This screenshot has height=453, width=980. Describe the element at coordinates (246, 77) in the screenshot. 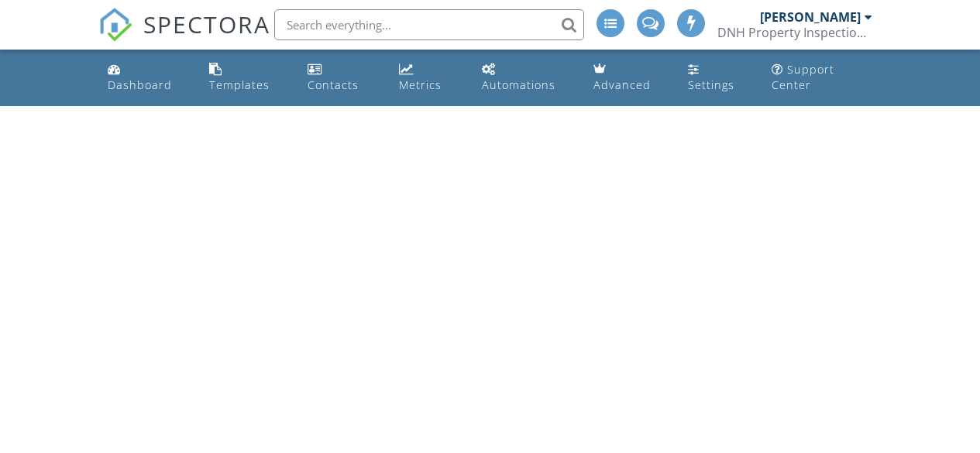

I see `a: Templates` at that location.